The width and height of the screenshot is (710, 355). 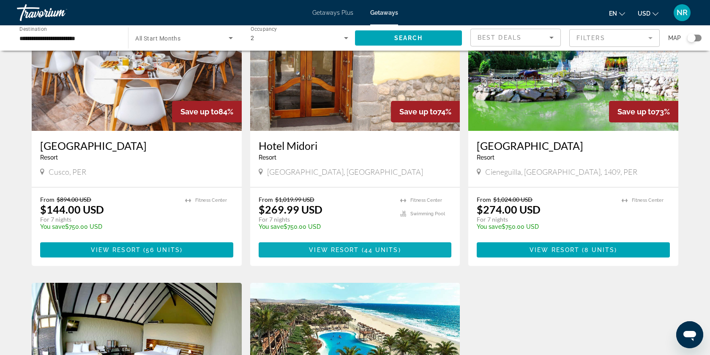 What do you see at coordinates (158, 38) in the screenshot?
I see `span: All Start Months` at bounding box center [158, 38].